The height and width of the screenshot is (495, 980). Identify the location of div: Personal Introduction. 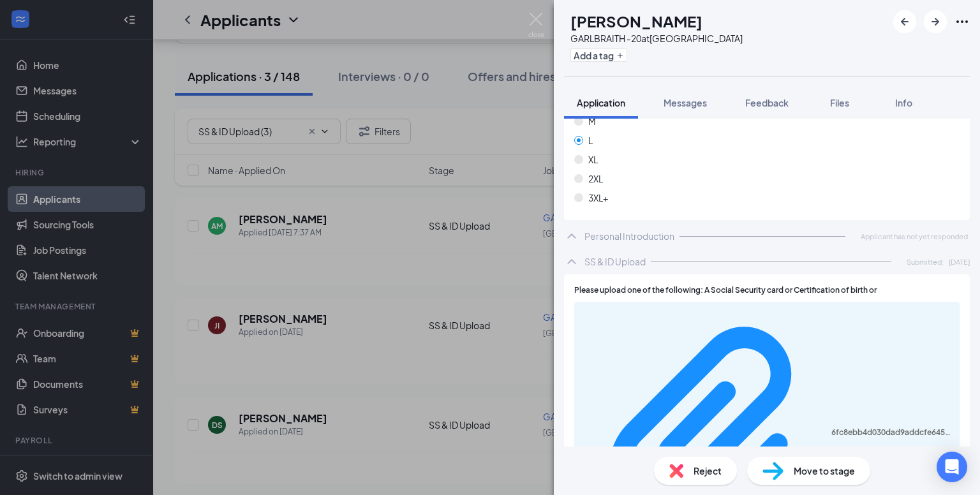
(629, 236).